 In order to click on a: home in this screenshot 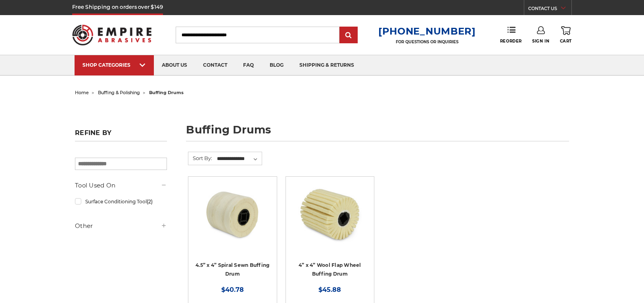, I will do `click(82, 92)`.